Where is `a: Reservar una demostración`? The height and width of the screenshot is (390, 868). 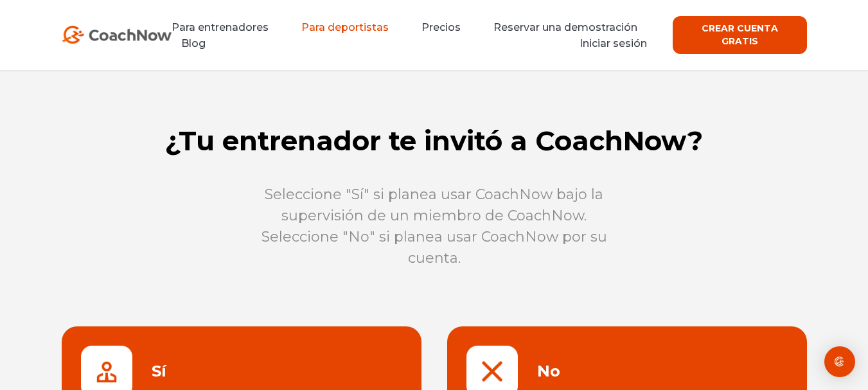 a: Reservar una demostración is located at coordinates (565, 27).